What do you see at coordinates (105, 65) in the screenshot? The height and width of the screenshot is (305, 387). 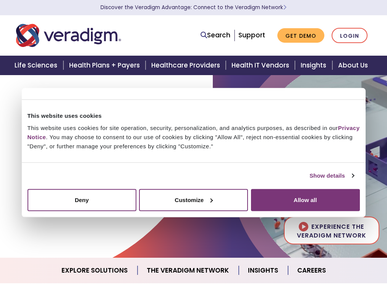 I see `a: Health Plans + Payers` at bounding box center [105, 65].